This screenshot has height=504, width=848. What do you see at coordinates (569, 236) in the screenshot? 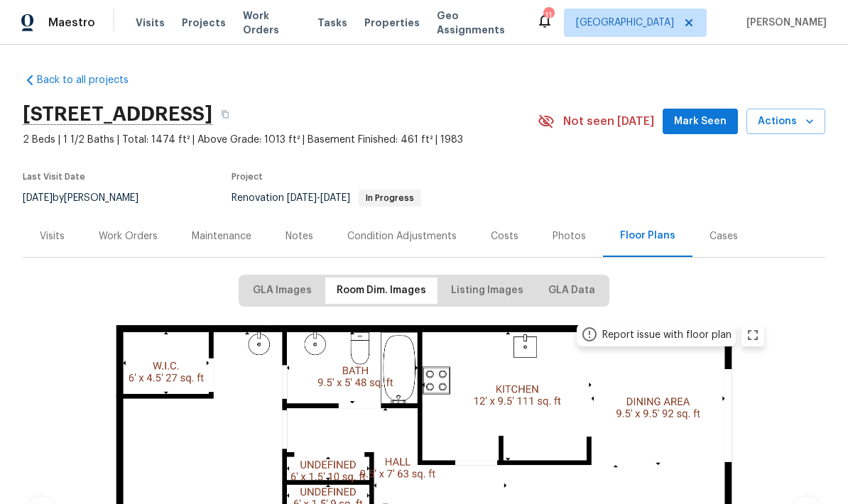
I see `div: Photos` at bounding box center [569, 236].